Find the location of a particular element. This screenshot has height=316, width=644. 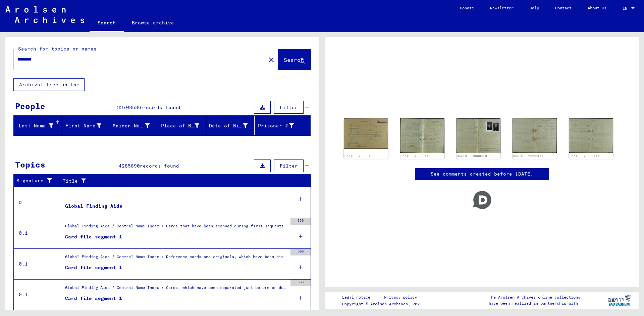

button: Clear is located at coordinates (271, 60).